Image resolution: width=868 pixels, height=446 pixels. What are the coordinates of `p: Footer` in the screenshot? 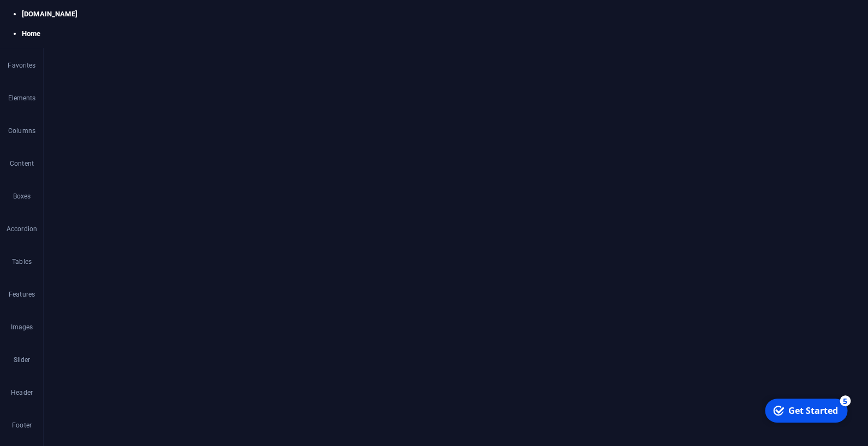 It's located at (22, 425).